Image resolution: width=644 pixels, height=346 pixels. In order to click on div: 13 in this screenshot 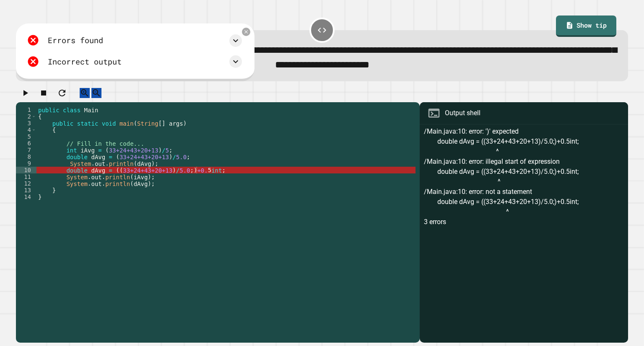, I will do `click(26, 190)`.